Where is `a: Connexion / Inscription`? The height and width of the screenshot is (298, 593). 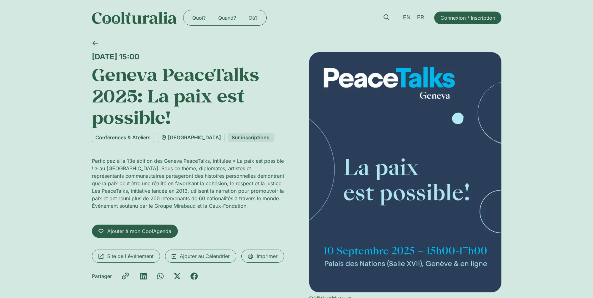 a: Connexion / Inscription is located at coordinates (468, 18).